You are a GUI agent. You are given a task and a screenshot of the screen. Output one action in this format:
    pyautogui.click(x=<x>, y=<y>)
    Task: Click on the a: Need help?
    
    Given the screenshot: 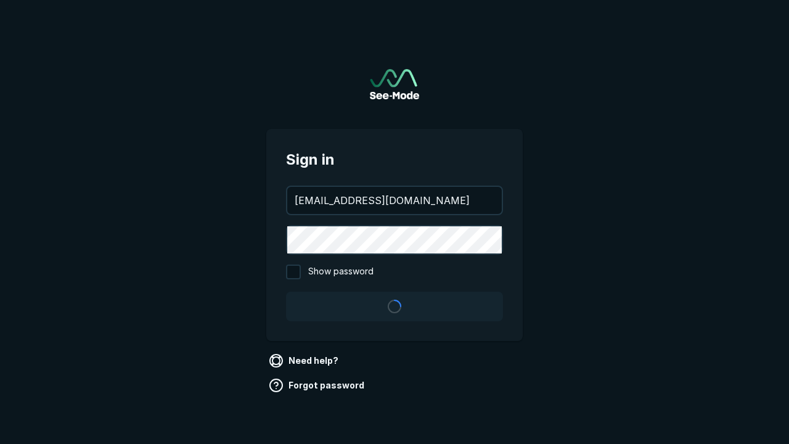 What is the action you would take?
    pyautogui.click(x=304, y=360)
    